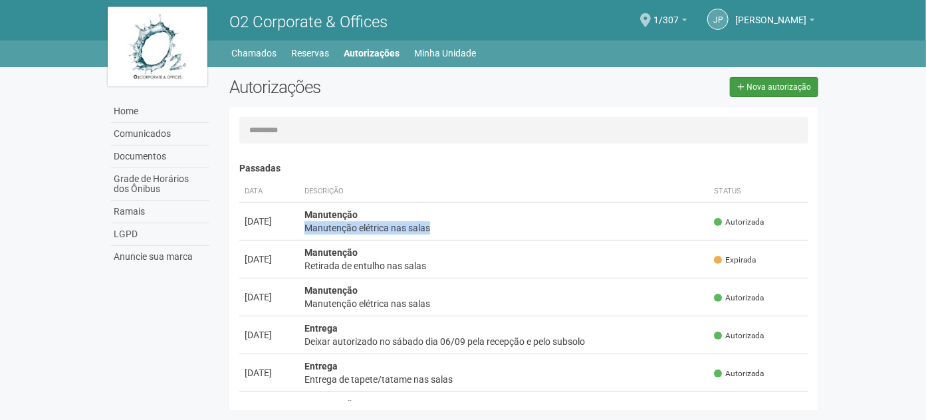 This screenshot has height=420, width=926. What do you see at coordinates (371, 87) in the screenshot?
I see `h2: Autorizações` at bounding box center [371, 87].